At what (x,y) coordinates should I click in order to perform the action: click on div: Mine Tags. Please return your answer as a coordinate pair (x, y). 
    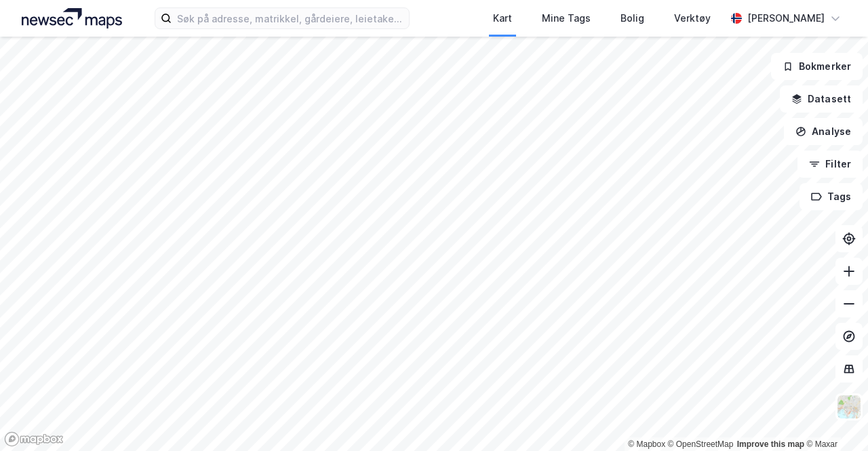
    Looking at the image, I should click on (566, 18).